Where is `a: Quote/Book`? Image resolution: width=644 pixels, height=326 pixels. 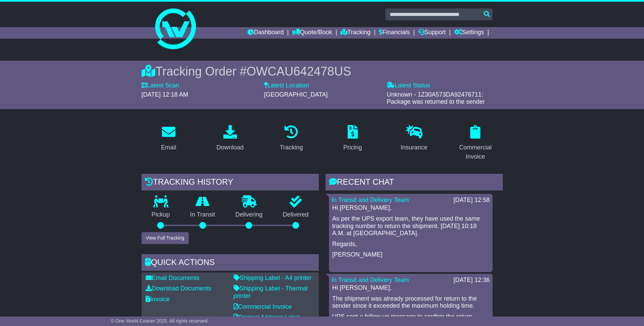
a: Quote/Book is located at coordinates (312, 33).